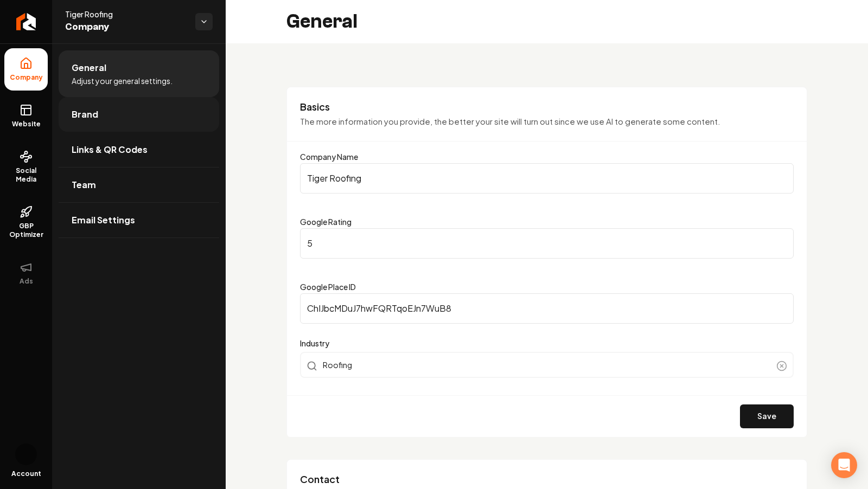 The image size is (868, 489). I want to click on input: Google Rating, so click(547, 243).